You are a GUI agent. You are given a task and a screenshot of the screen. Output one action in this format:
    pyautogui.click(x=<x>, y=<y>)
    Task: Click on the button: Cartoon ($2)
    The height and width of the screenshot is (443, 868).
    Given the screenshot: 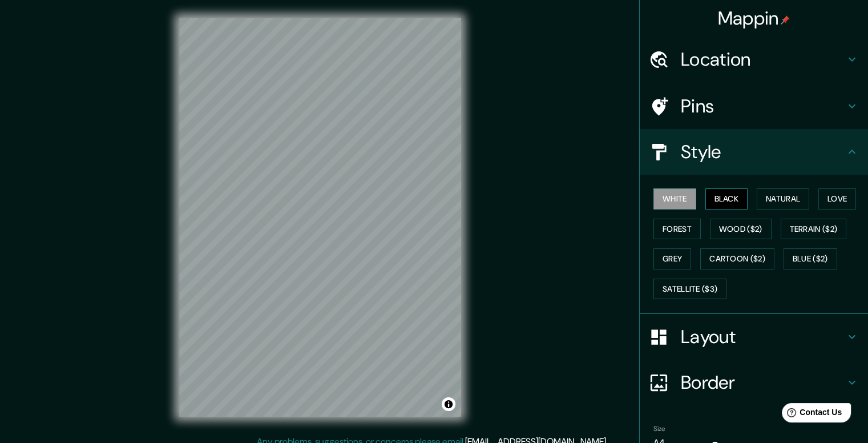 What is the action you would take?
    pyautogui.click(x=738, y=259)
    